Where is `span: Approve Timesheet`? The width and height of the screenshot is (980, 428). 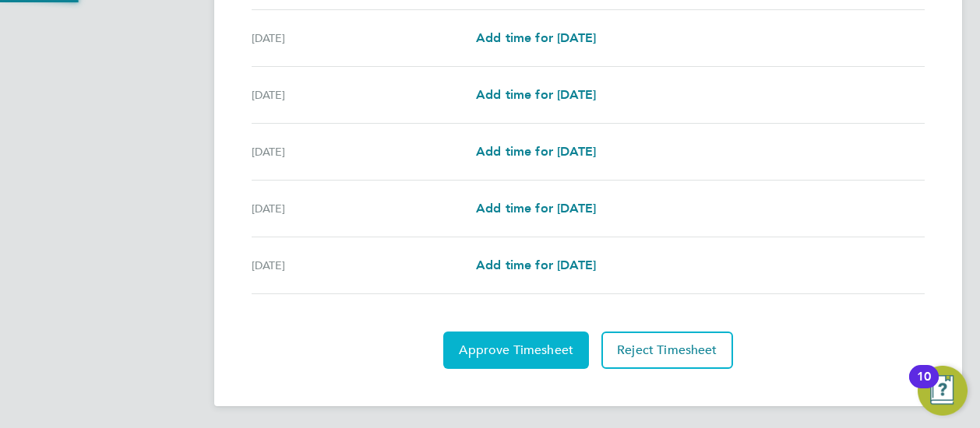 span: Approve Timesheet is located at coordinates (516, 350).